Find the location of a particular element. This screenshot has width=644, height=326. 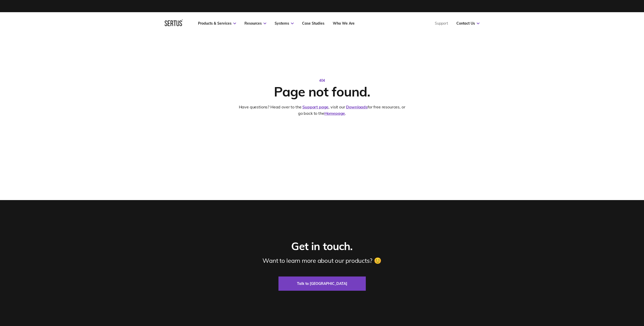

div: Get in touch. is located at coordinates (322, 246).